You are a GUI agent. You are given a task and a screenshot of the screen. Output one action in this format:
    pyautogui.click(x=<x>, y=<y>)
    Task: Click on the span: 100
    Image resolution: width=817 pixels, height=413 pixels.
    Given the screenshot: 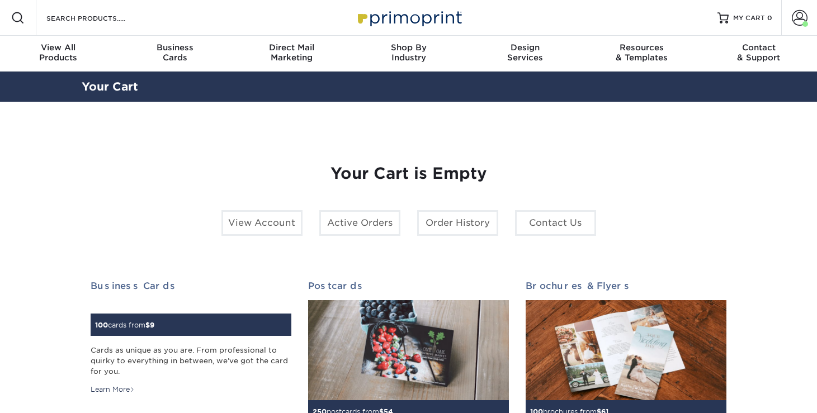 What is the action you would take?
    pyautogui.click(x=101, y=325)
    